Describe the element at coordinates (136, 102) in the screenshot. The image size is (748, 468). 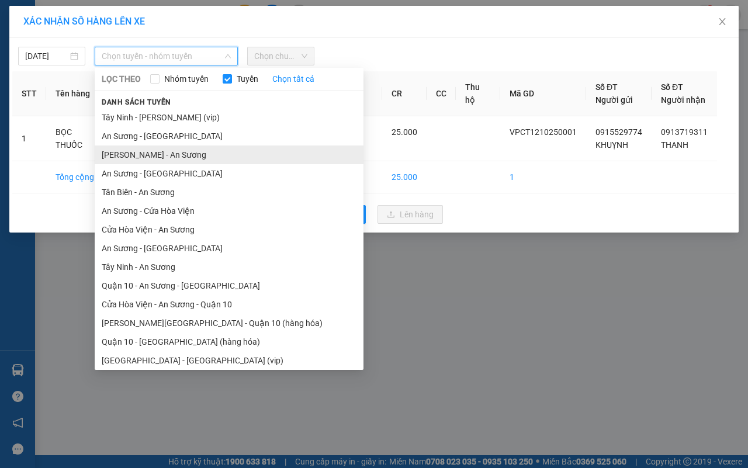
I see `span: Danh sách tuyến` at that location.